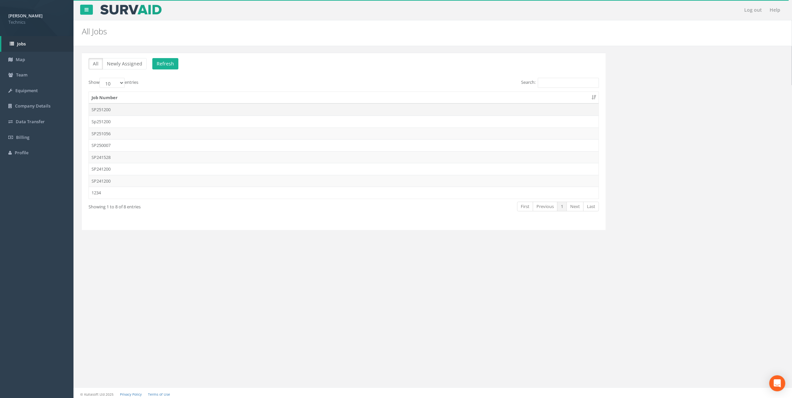 This screenshot has width=792, height=398. What do you see at coordinates (344, 145) in the screenshot?
I see `td: SP250007` at bounding box center [344, 145].